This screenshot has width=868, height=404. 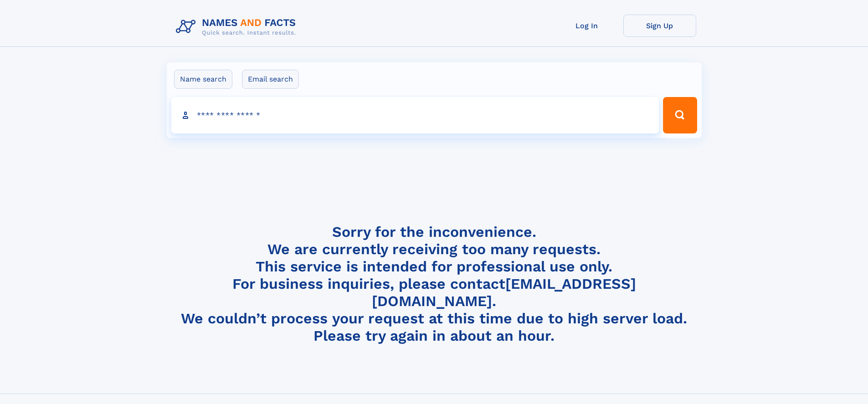 I want to click on img: Logo Names and Facts, so click(x=238, y=27).